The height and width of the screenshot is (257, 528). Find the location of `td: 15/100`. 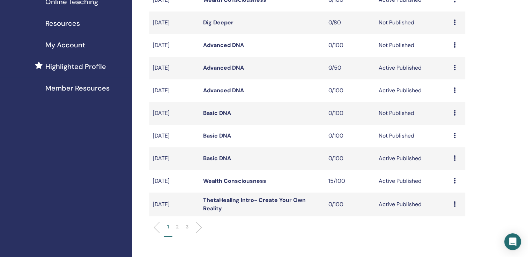

td: 15/100 is located at coordinates (350, 181).